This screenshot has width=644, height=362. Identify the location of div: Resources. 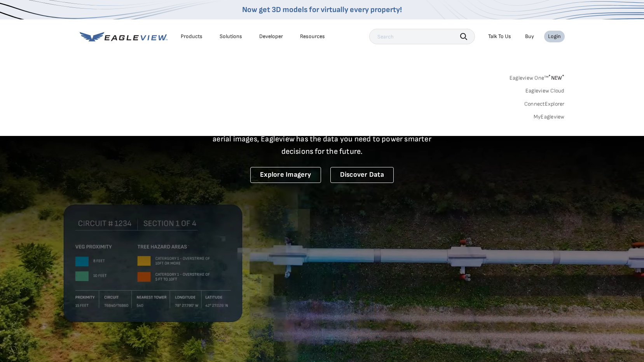
(312, 36).